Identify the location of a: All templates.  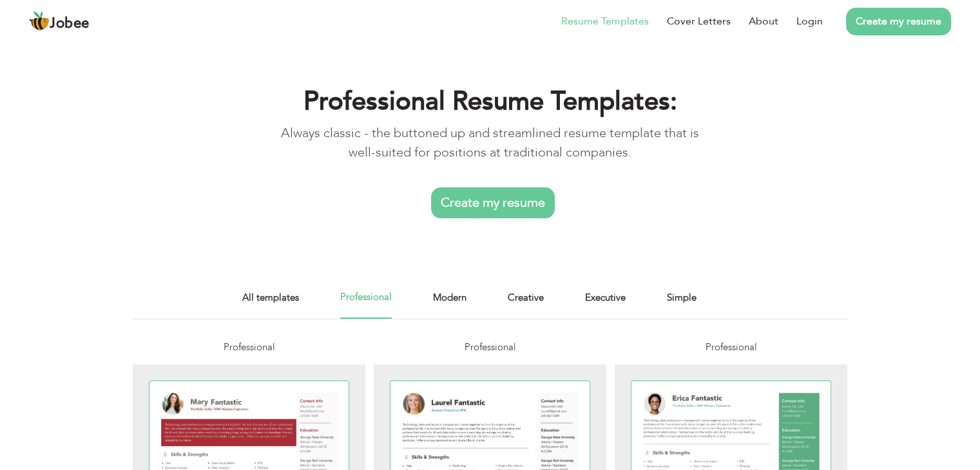
(271, 304).